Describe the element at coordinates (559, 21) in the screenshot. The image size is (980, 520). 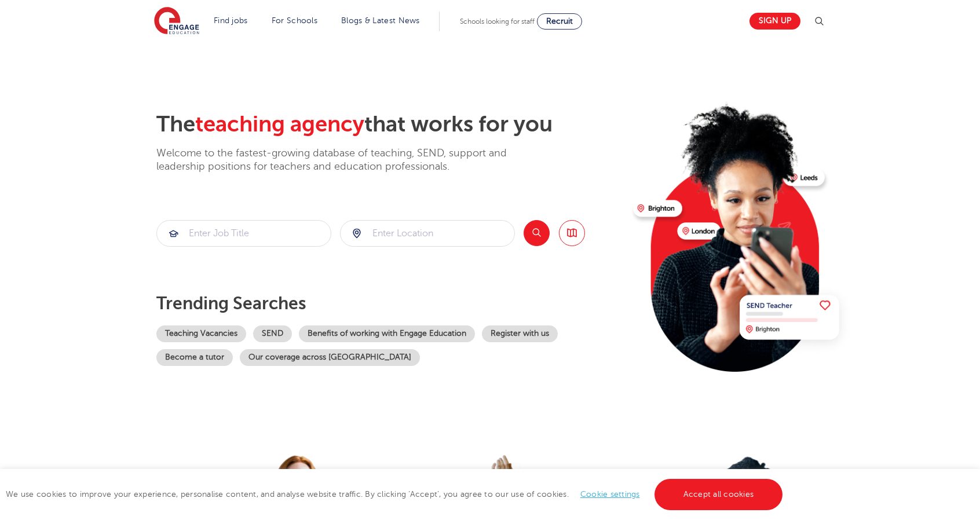
I see `span: Recruit` at that location.